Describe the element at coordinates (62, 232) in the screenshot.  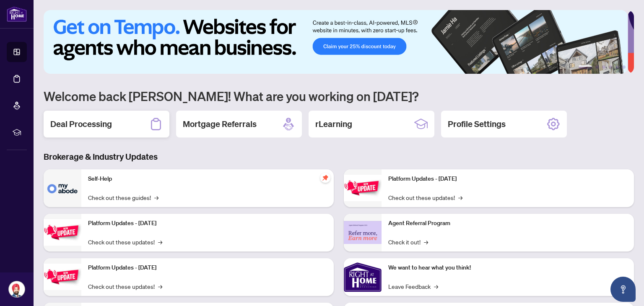
I see `img: Platform Updates - September 16, 2025` at that location.